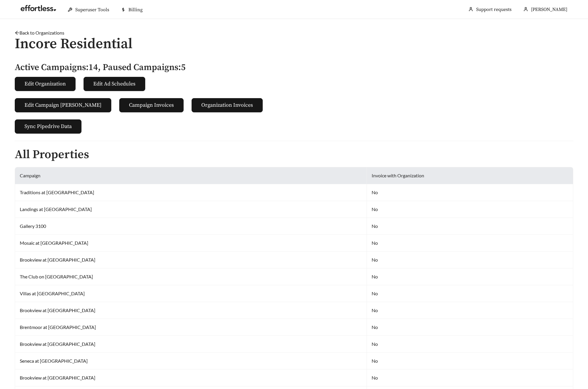  Describe the element at coordinates (294, 154) in the screenshot. I see `h2: All Properties` at that location.